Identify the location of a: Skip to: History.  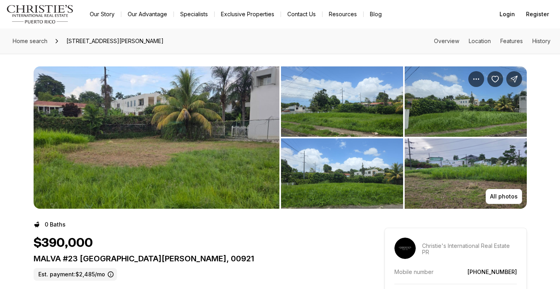
(541, 41).